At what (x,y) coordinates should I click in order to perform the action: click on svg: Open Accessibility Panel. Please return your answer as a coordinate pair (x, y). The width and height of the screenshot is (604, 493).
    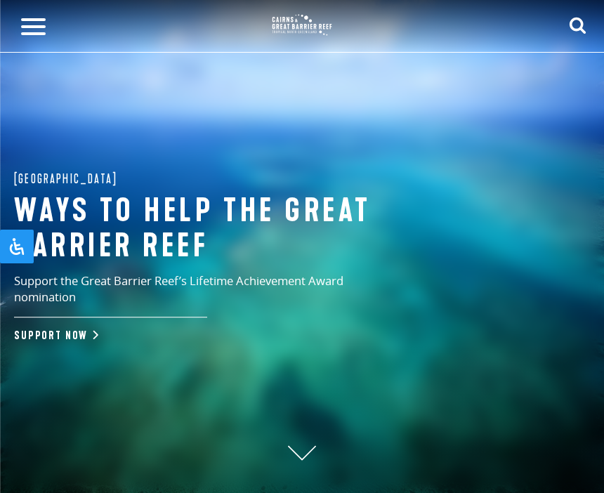
    Looking at the image, I should click on (17, 246).